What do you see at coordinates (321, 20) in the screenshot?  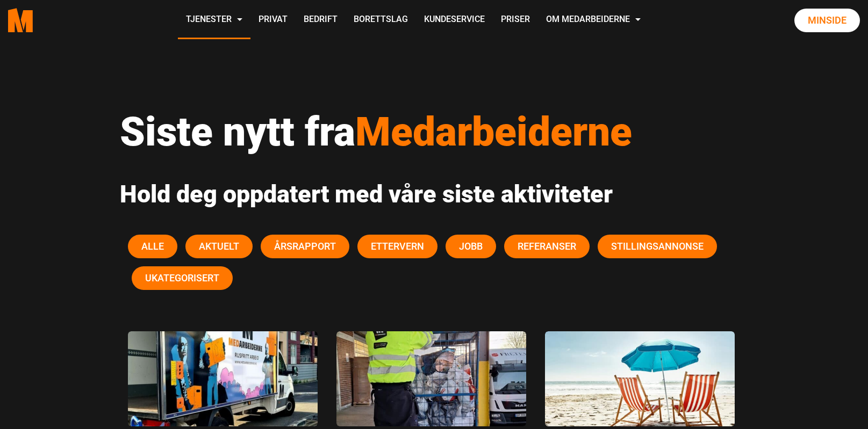 I see `a: Bedrift` at bounding box center [321, 20].